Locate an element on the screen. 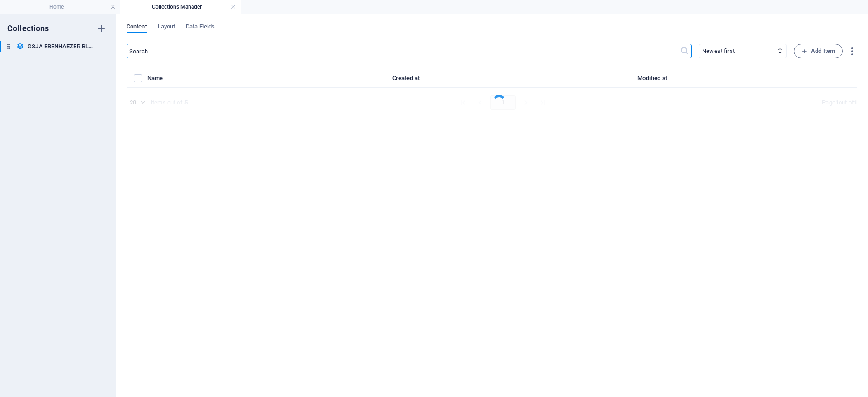 The image size is (868, 397). input: Search is located at coordinates (403, 51).